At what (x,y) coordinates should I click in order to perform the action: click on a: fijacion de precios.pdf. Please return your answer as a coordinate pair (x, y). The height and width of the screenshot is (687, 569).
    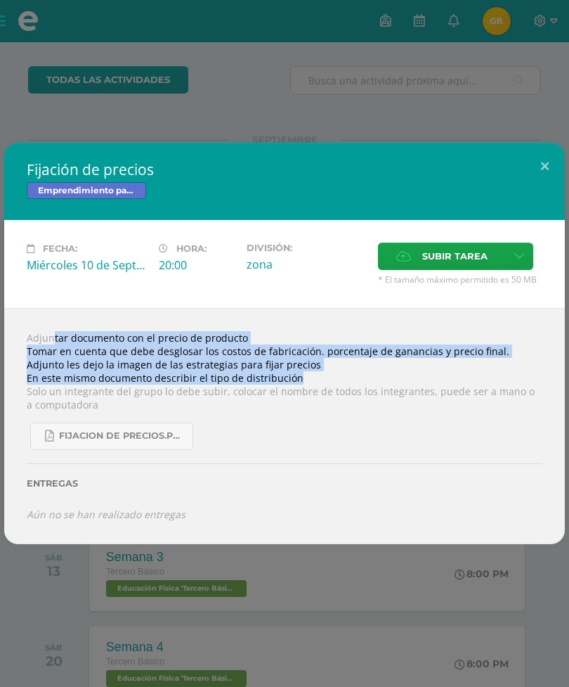
    Looking at the image, I should click on (112, 436).